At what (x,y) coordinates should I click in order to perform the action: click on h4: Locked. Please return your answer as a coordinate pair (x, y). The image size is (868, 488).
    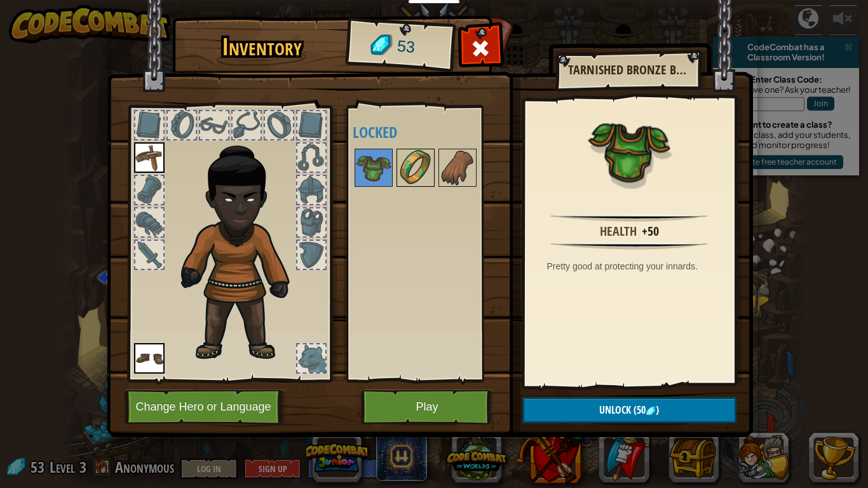
    Looking at the image, I should click on (427, 133).